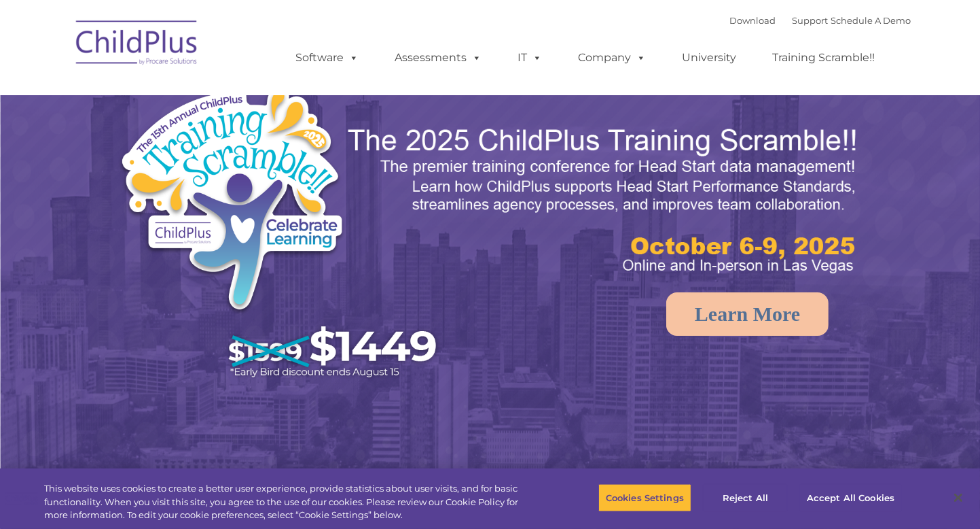  Describe the element at coordinates (824, 58) in the screenshot. I see `a: Training Scramble!!` at that location.